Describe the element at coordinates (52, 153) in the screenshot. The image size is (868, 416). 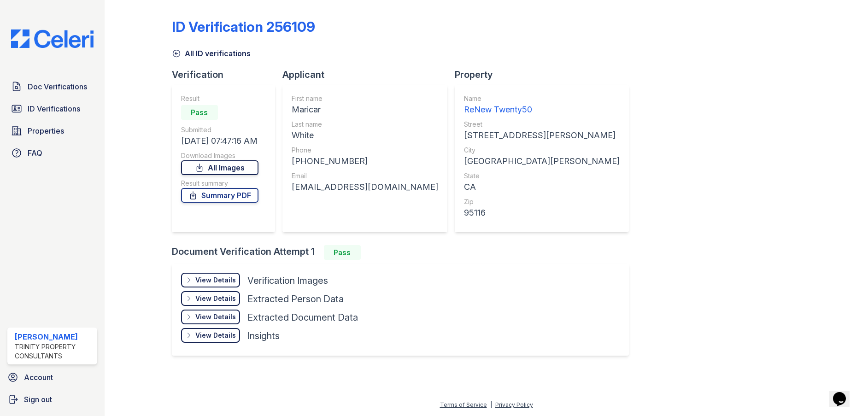
I see `a: FAQ` at that location.